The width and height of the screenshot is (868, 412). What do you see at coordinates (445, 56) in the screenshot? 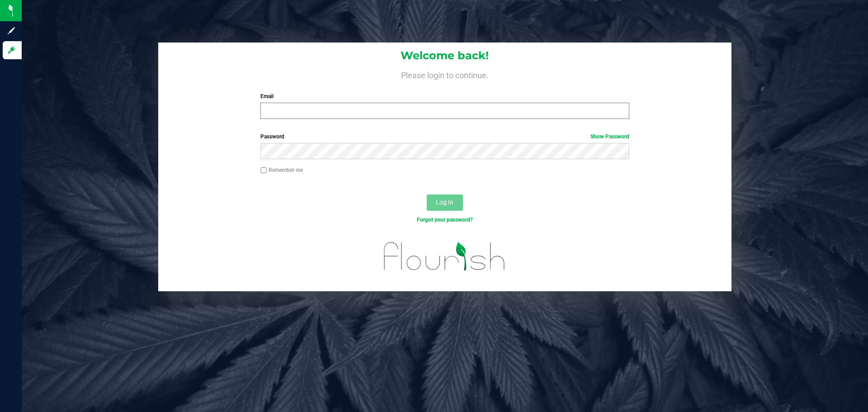
I see `h1: Welcome back!` at bounding box center [445, 56].